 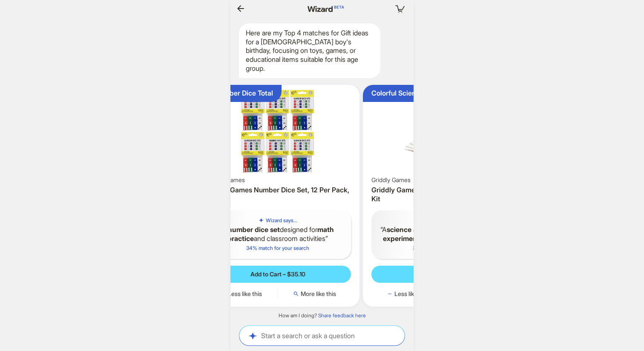 What do you see at coordinates (444, 195) in the screenshot?
I see `h3: Griddly Games Just Add Milk Science + Art Kit` at bounding box center [444, 195].